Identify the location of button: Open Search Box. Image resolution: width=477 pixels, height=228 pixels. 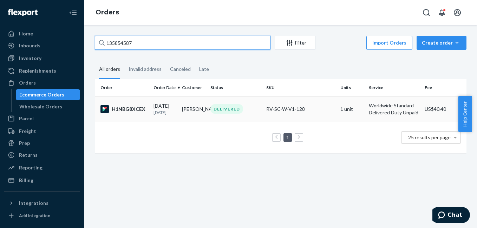
(426, 13).